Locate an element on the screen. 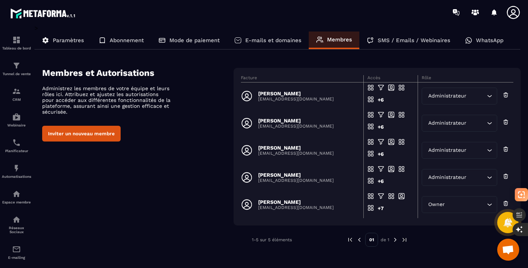  h4: Membres et Autorisations is located at coordinates (138, 73).